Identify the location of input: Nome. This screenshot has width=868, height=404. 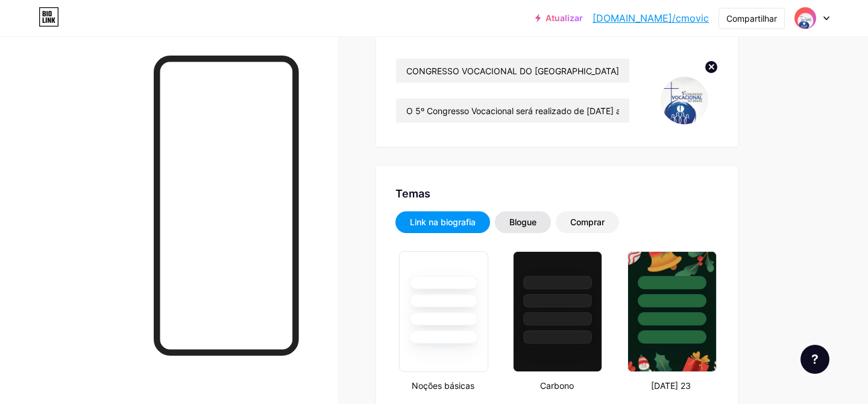
(513, 70).